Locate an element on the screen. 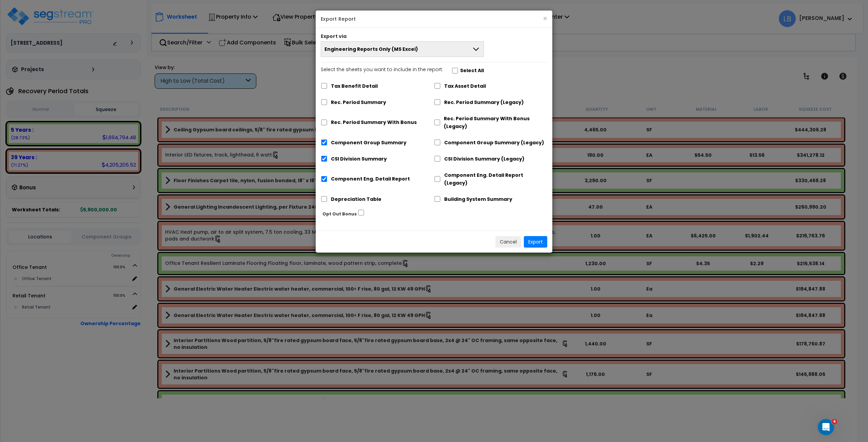 The width and height of the screenshot is (868, 442). label: Rec. Period Summary With Bonus is located at coordinates (374, 122).